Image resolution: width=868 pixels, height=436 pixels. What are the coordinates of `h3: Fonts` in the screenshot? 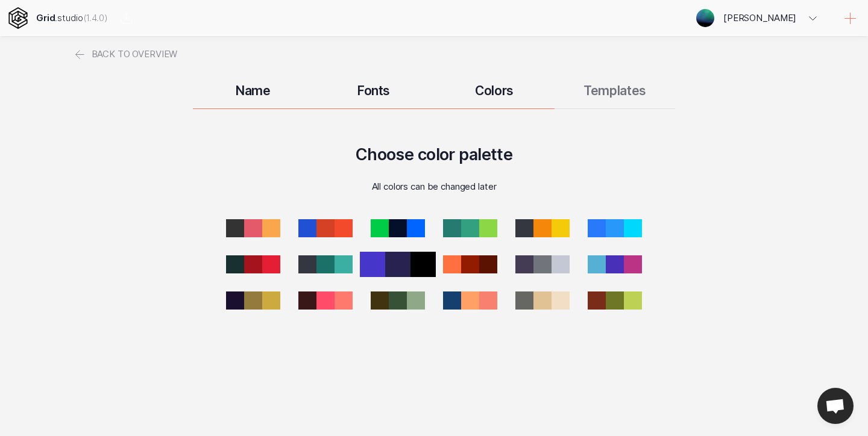 It's located at (374, 90).